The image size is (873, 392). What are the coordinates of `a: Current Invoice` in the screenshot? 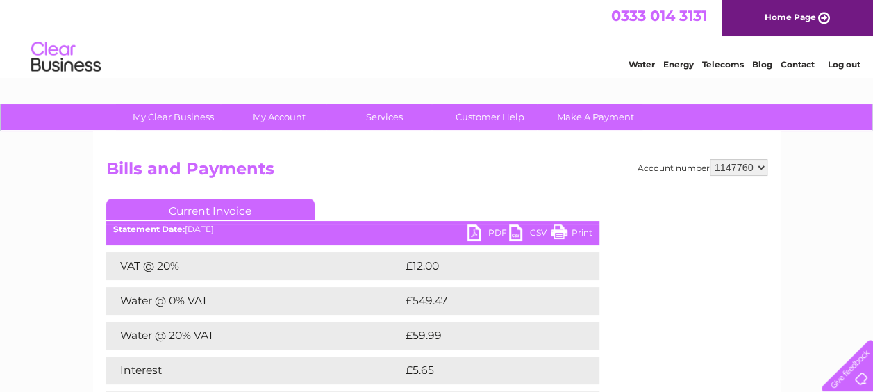 It's located at (210, 209).